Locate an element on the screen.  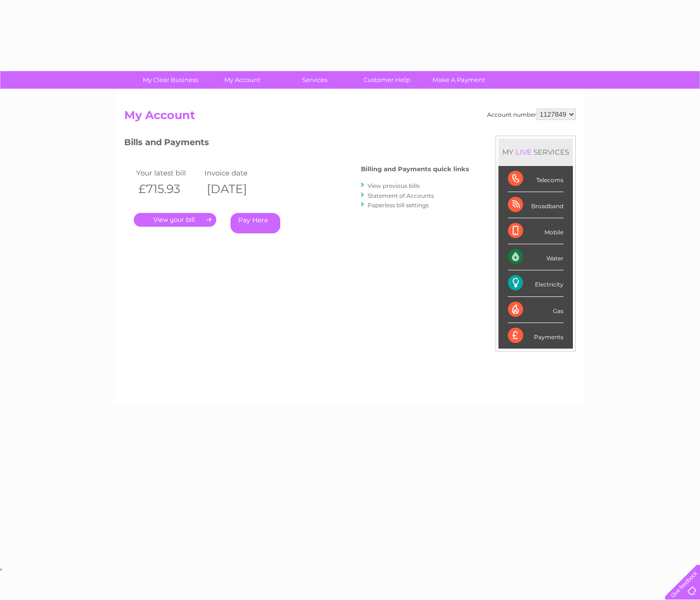
div: MY SERVICES is located at coordinates (536, 152).